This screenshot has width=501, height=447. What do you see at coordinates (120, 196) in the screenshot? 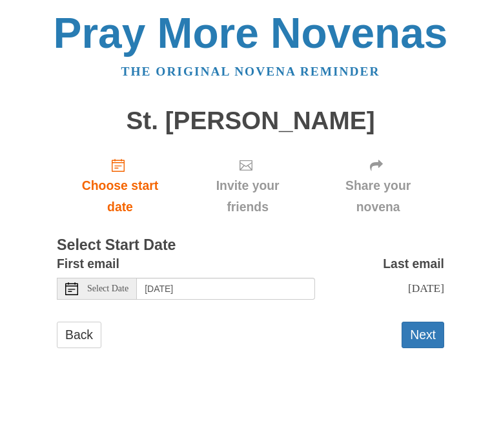
I see `span: Choose start date` at bounding box center [120, 196].